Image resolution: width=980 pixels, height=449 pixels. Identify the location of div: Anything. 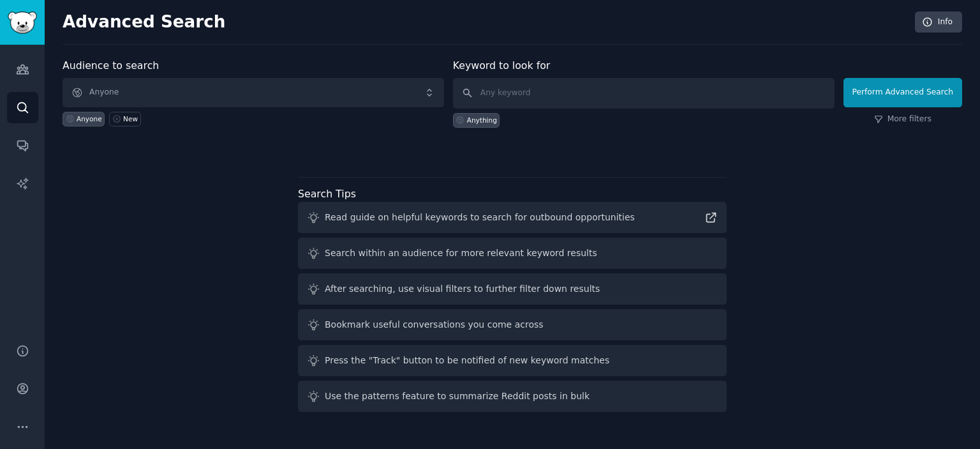
(481, 120).